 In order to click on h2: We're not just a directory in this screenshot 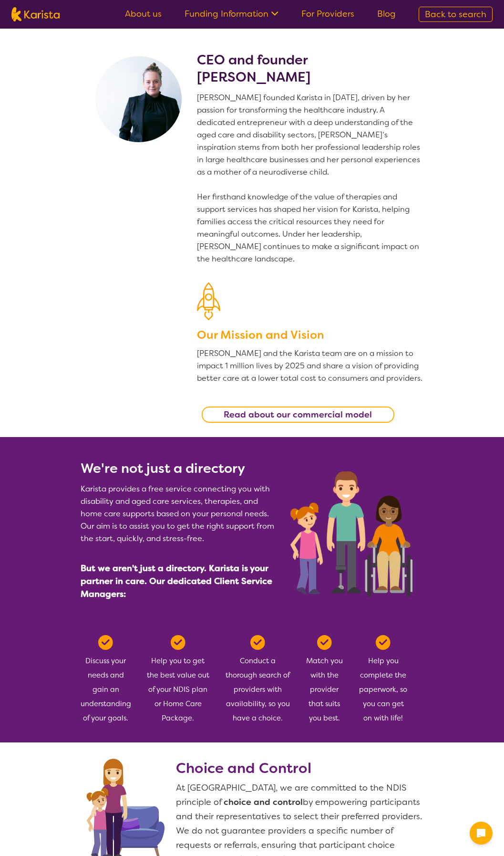, I will do `click(179, 468)`.